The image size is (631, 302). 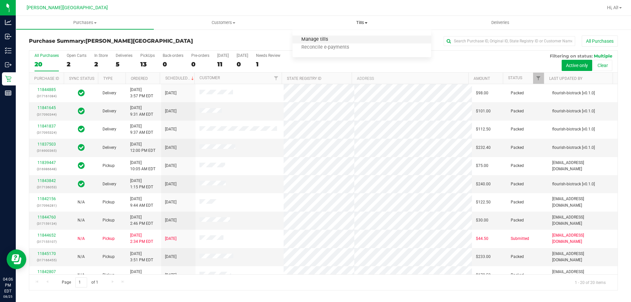 I want to click on inline-svg: Outbound, so click(x=8, y=65).